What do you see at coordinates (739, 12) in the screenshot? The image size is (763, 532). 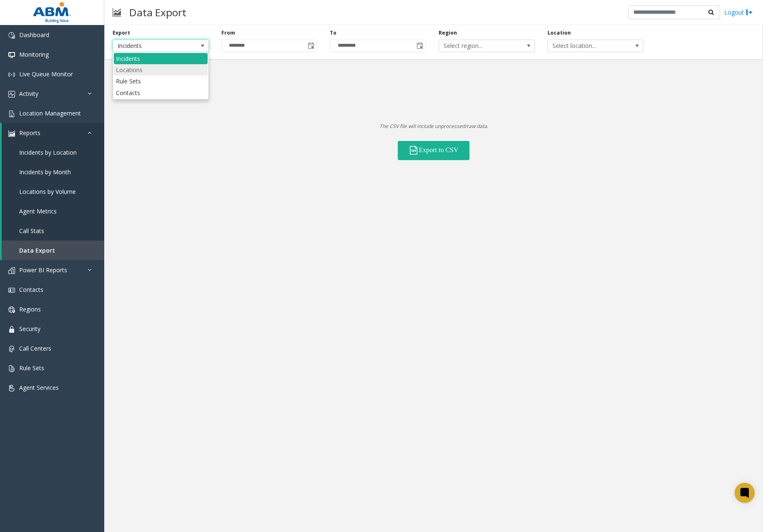 I see `a: Logout` at bounding box center [739, 12].